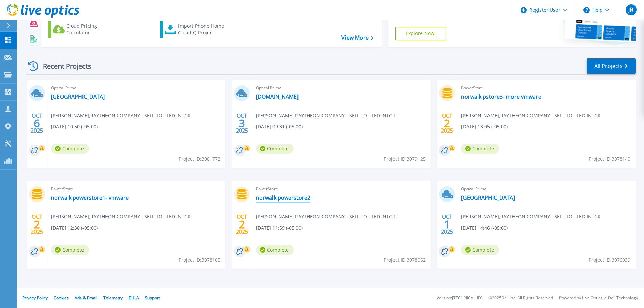 The height and width of the screenshot is (308, 644). What do you see at coordinates (63, 66) in the screenshot?
I see `div: Recent Projects` at bounding box center [63, 66].